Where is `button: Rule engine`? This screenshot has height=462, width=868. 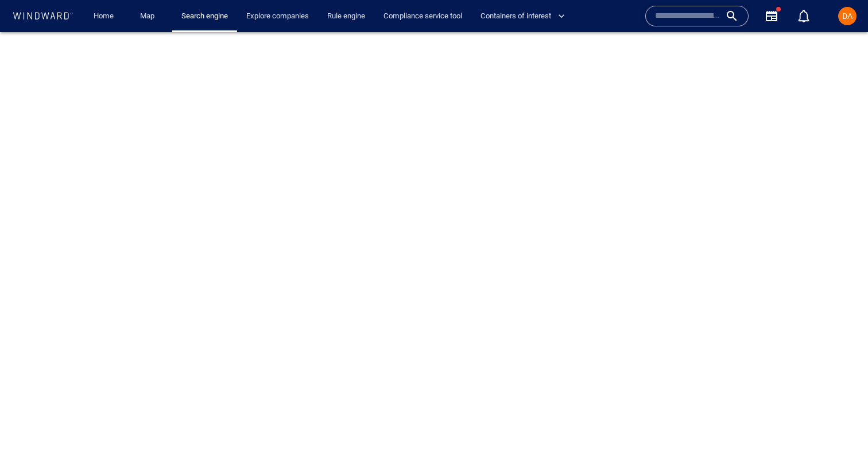
button: Rule engine is located at coordinates (346, 16).